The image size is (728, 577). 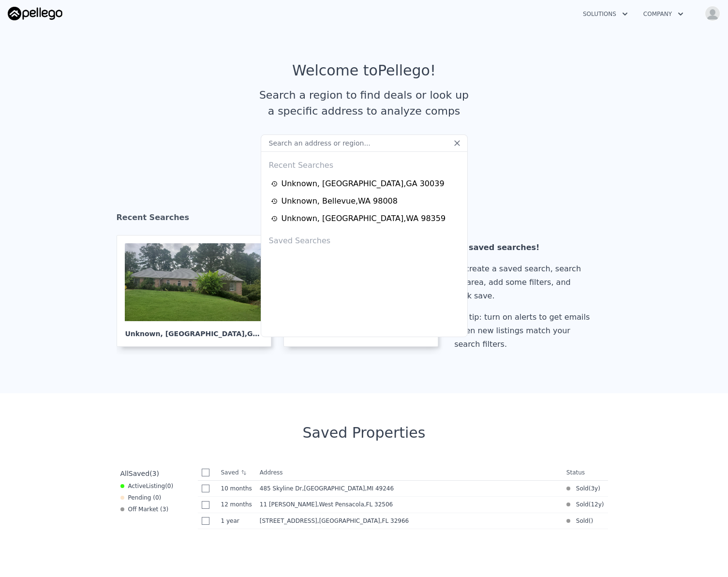 What do you see at coordinates (237, 522) in the screenshot?
I see `time: 2024-07-12 19:42` at bounding box center [237, 522].